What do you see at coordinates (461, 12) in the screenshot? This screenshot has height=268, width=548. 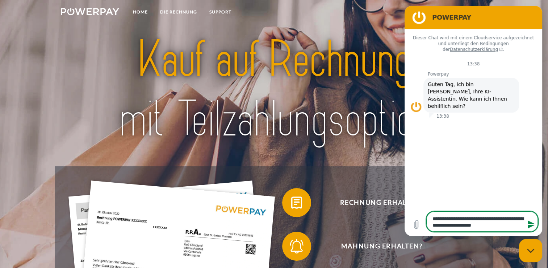 I see `a: agb` at bounding box center [461, 12].